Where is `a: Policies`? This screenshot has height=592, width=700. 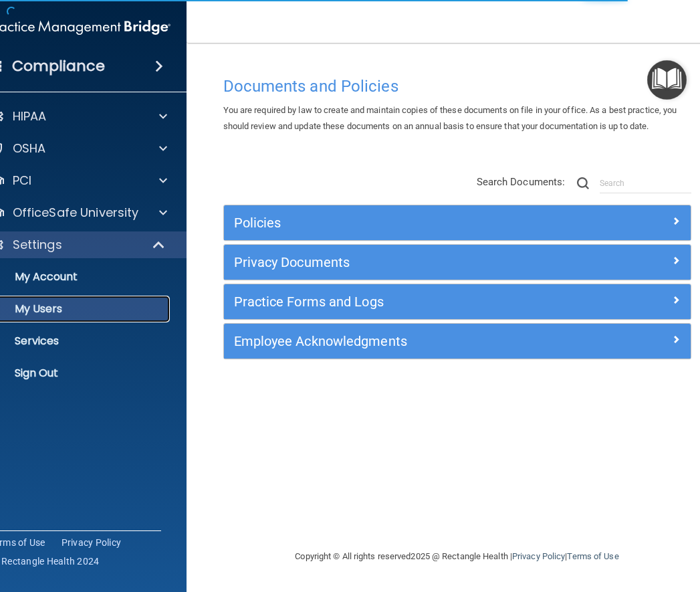 a: Policies is located at coordinates (458, 223).